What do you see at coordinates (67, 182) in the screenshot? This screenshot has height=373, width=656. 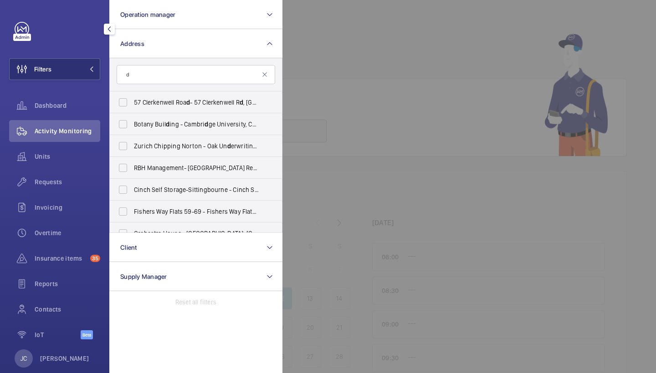 I see `span: Requests` at bounding box center [67, 182].